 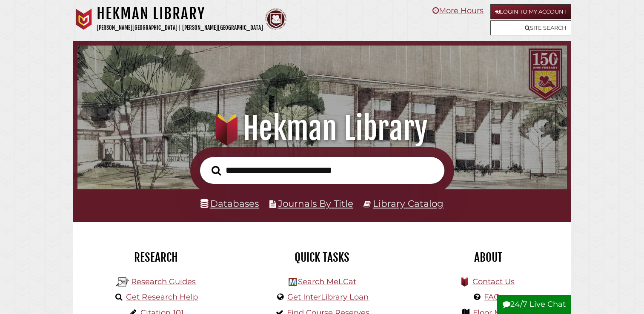 I want to click on h2: About, so click(x=488, y=257).